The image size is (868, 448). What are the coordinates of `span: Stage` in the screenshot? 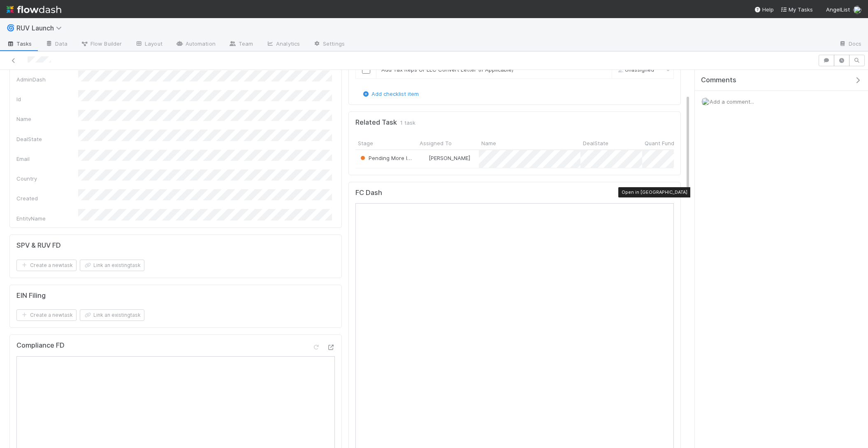 It's located at (365, 143).